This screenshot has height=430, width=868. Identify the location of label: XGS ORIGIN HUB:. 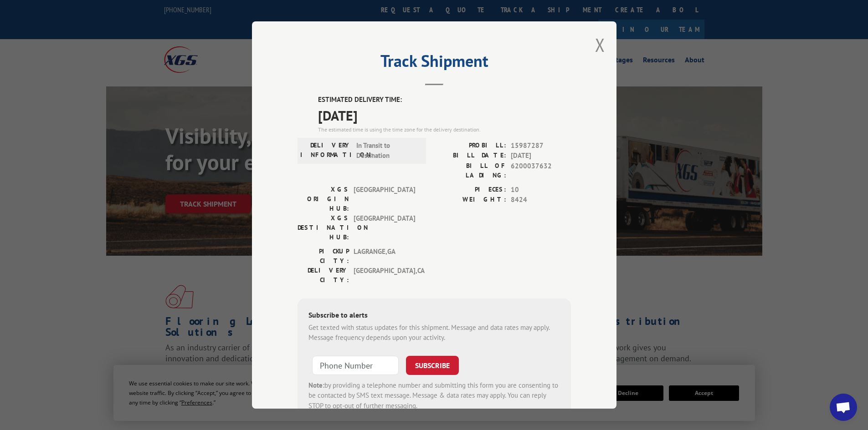
(323, 199).